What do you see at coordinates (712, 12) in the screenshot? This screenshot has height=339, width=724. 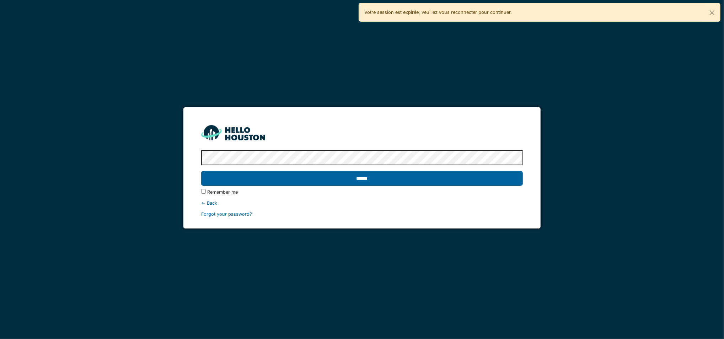 I see `button: Close` at bounding box center [712, 12].